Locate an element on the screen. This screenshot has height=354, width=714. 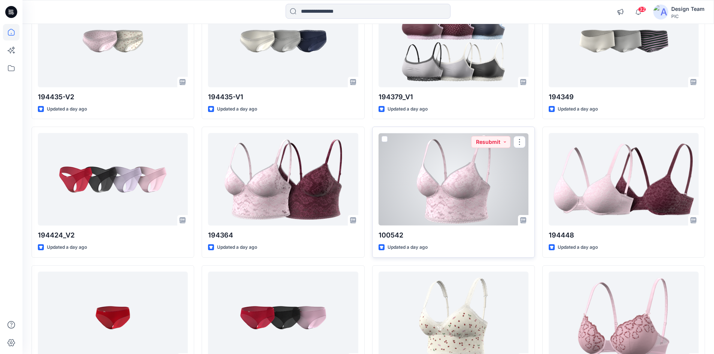
p: 194424_V2 is located at coordinates (113, 235).